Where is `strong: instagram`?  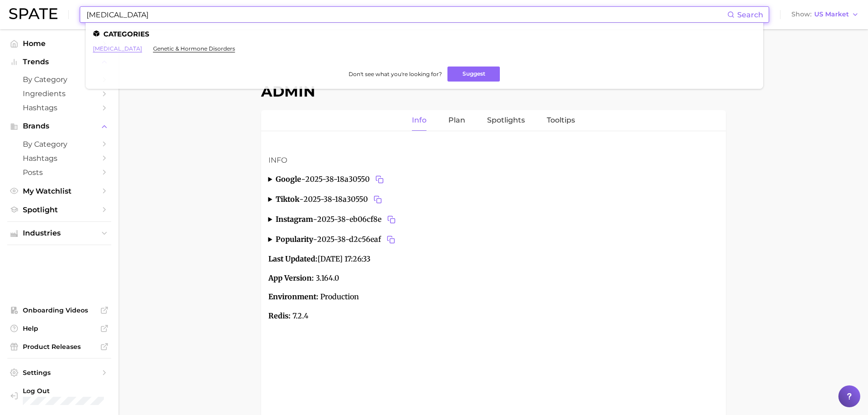 strong: instagram is located at coordinates (294, 219).